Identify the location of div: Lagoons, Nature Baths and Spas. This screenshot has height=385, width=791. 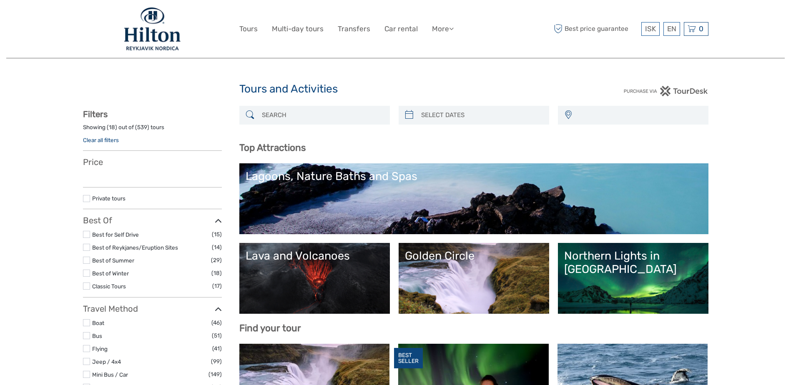
(474, 176).